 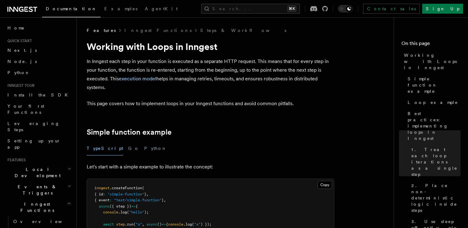 What do you see at coordinates (36, 172) in the screenshot?
I see `span: Local Development` at bounding box center [36, 172].